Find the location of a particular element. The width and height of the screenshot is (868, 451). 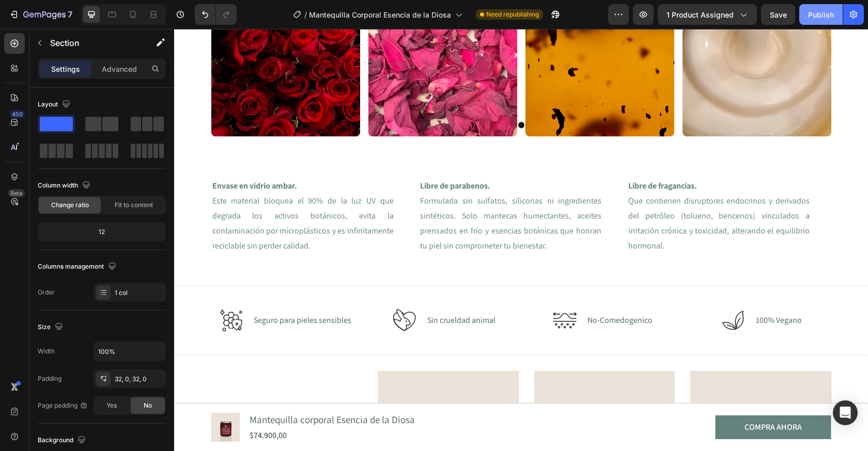

div: 12 is located at coordinates (102, 232).